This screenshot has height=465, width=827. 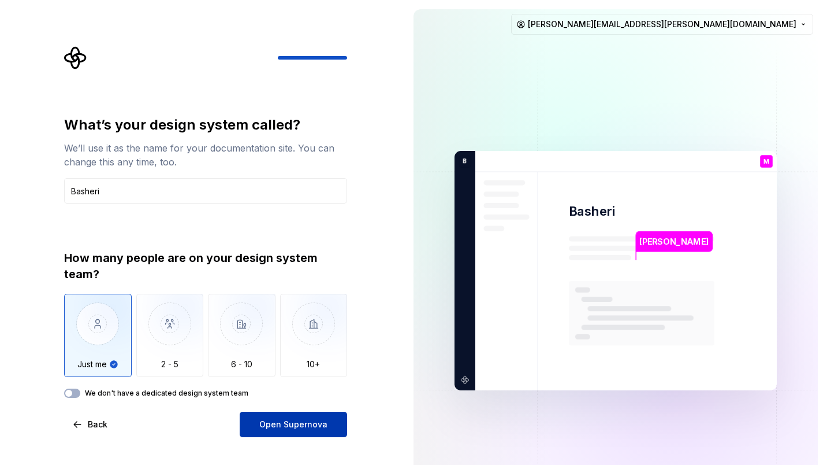 What do you see at coordinates (206, 155) in the screenshot?
I see `div: We’ll use it as the name for your documentation site. You can change this any time, too.` at bounding box center [206, 155].